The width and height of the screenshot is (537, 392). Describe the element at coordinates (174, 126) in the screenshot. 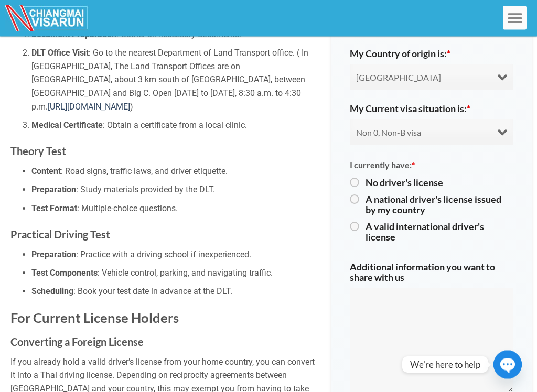

I see `li: : Obtain a certificate from a local clinic.` at that location.